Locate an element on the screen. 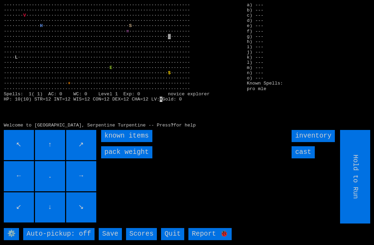 Image resolution: width=374 pixels, height=245 pixels. input: Hold to Run is located at coordinates (355, 177).